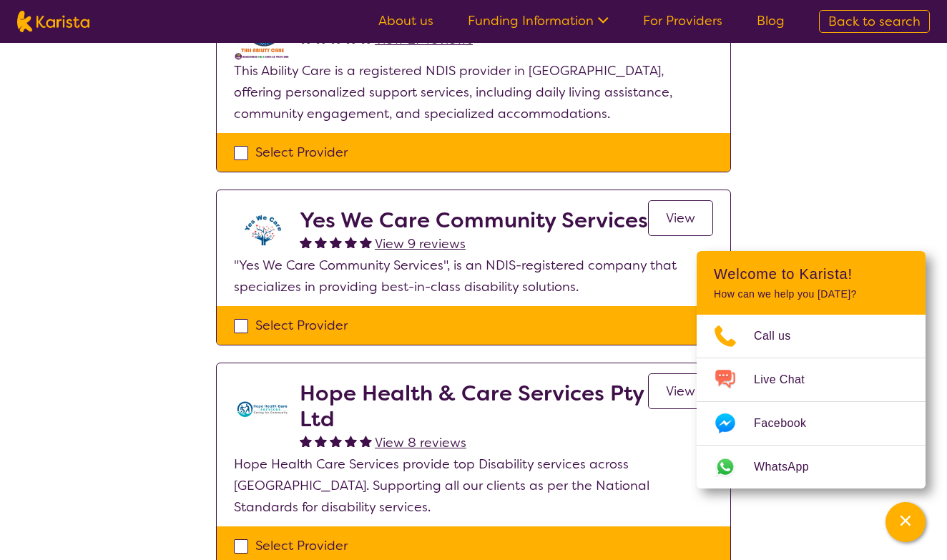  I want to click on a: View 8 reviews, so click(421, 442).